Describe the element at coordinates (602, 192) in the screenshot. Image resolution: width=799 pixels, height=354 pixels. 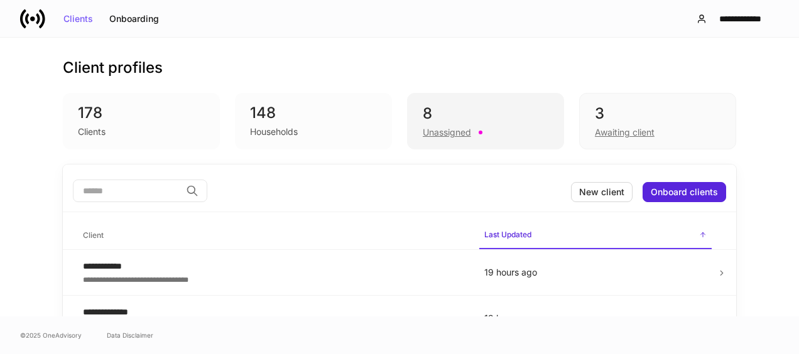
I see `div: New client` at that location.